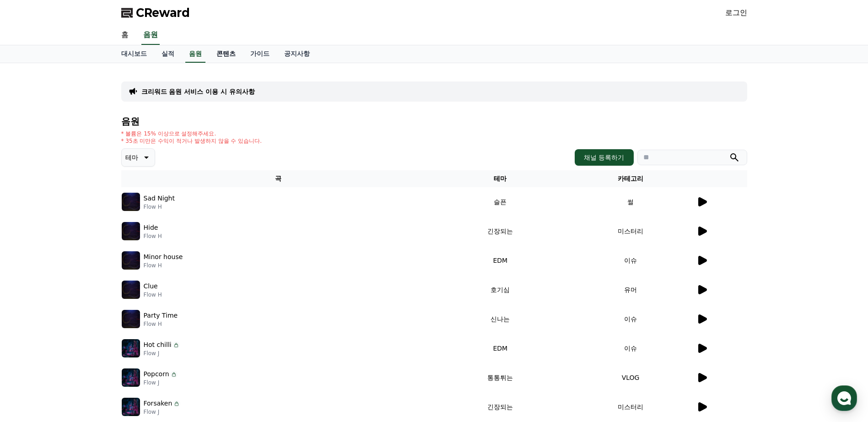  What do you see at coordinates (159, 198) in the screenshot?
I see `p: Sad Night` at bounding box center [159, 198].